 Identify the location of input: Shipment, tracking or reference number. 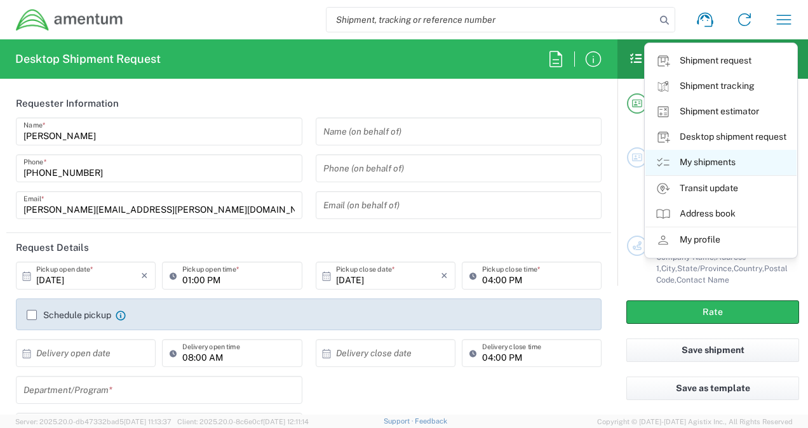
(491, 20).